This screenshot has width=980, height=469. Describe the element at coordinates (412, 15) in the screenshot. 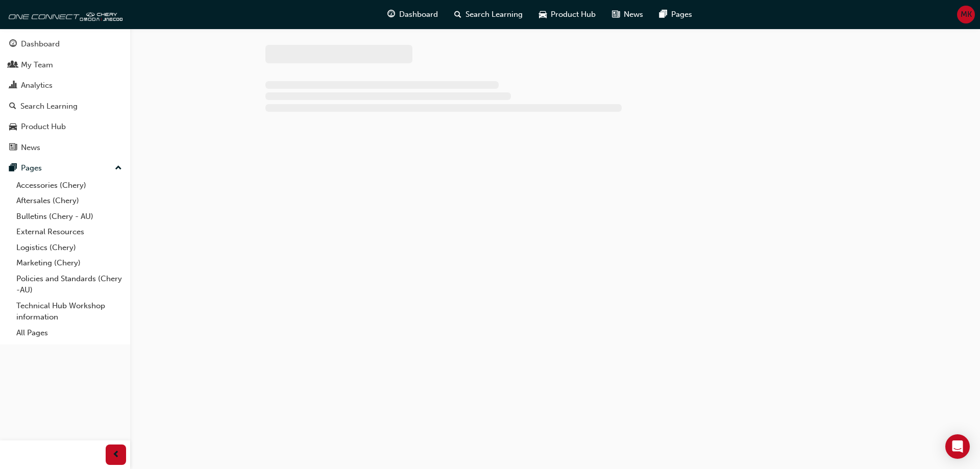

I see `a: guage-iconDashboard` at that location.